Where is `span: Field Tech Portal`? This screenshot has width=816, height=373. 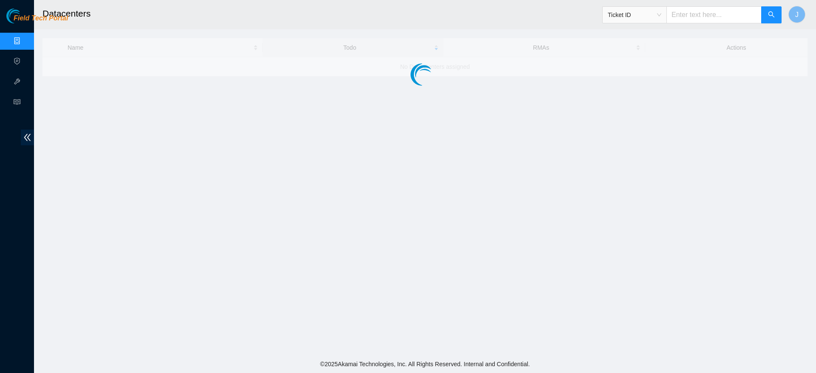
span: Field Tech Portal is located at coordinates (41, 18).